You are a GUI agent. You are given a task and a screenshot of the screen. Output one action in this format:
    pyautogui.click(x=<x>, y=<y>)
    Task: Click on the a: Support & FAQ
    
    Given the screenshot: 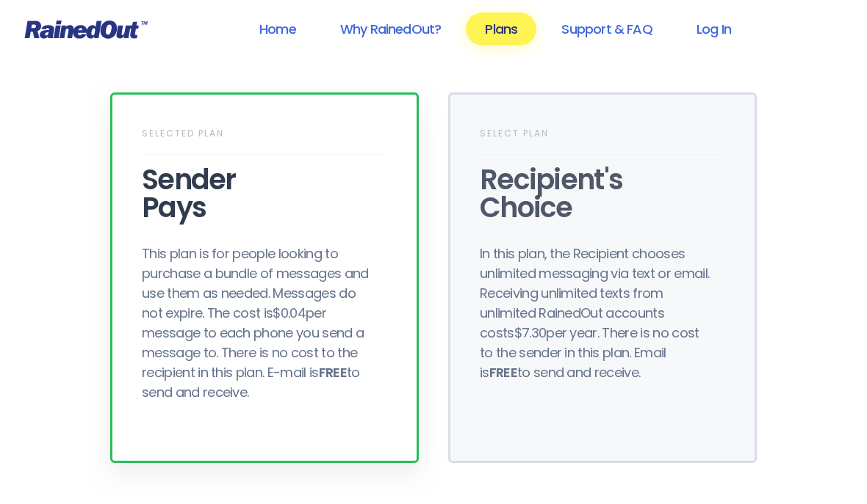 What is the action you would take?
    pyautogui.click(x=606, y=29)
    